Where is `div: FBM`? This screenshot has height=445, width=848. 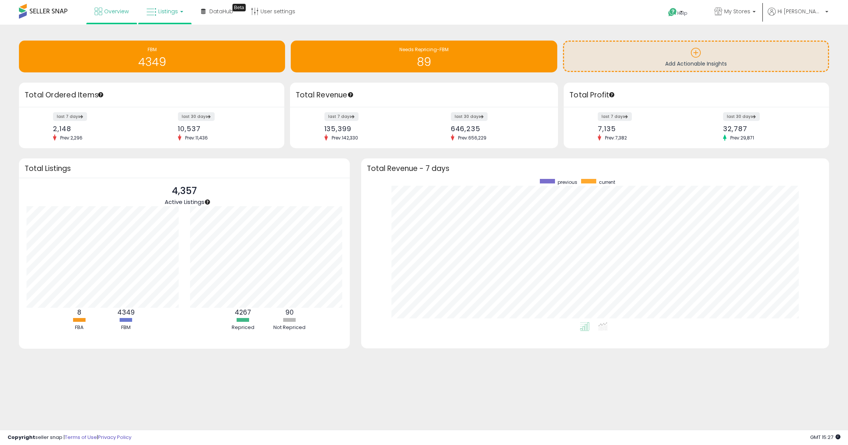 div: FBM is located at coordinates (126, 327).